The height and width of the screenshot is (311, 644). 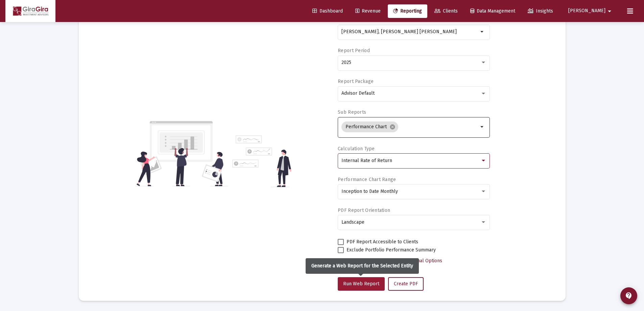 What do you see at coordinates (410, 127) in the screenshot?
I see `mat-chip-list: Selection` at bounding box center [410, 127].